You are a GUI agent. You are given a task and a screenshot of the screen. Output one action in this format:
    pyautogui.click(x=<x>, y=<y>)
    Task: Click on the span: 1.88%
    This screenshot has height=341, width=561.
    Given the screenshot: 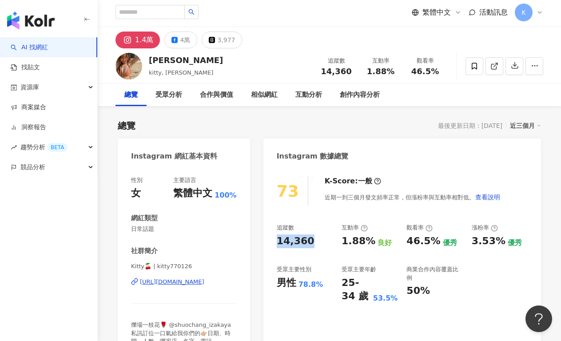 What is the action you would take?
    pyautogui.click(x=381, y=72)
    